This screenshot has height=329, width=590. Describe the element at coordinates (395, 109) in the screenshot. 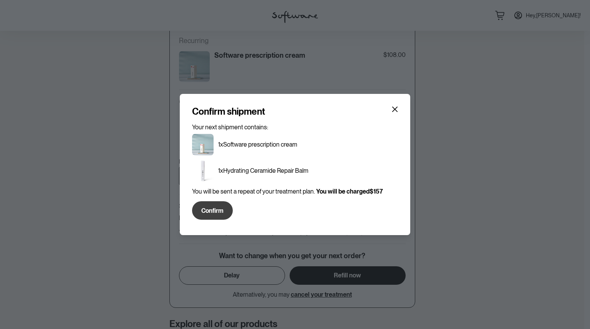

I see `button: Close` at that location.